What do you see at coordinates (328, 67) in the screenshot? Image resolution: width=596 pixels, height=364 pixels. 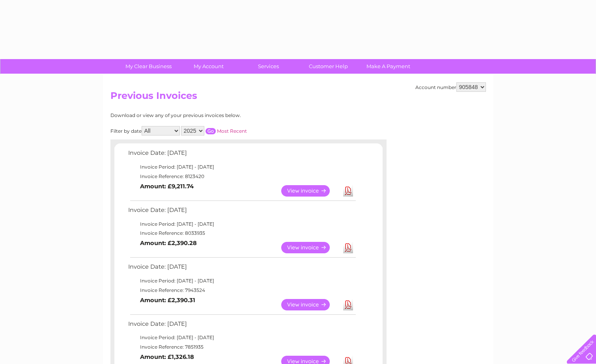 I see `a: Customer Help` at bounding box center [328, 67].